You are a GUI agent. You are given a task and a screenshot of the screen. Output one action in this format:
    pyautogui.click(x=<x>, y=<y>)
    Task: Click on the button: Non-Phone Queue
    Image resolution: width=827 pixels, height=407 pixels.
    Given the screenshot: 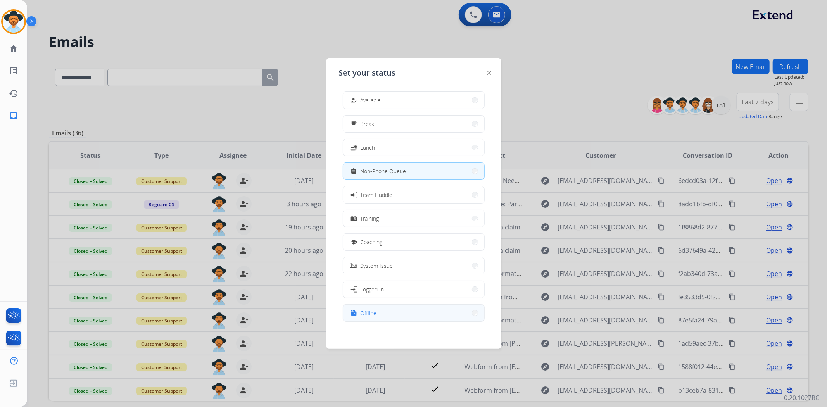 What is the action you would take?
    pyautogui.click(x=414, y=171)
    